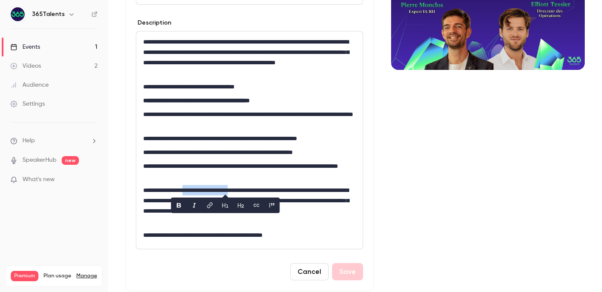  What do you see at coordinates (18, 14) in the screenshot?
I see `img: 365Talents` at bounding box center [18, 14].